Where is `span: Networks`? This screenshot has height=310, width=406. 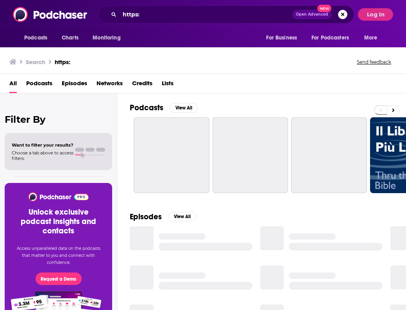 span: Networks is located at coordinates (109, 85).